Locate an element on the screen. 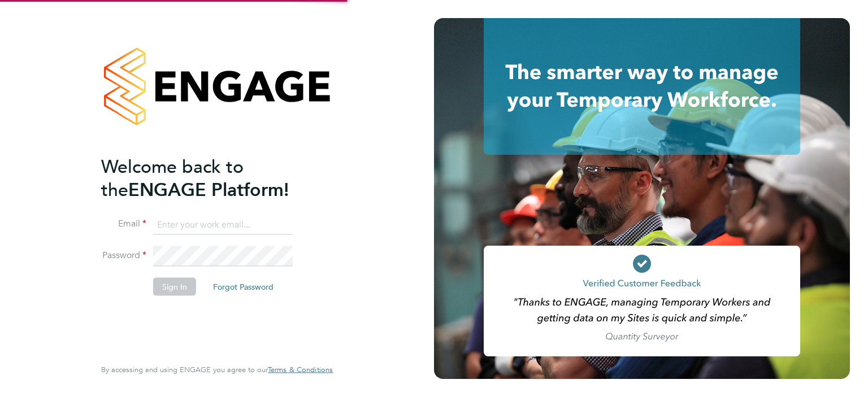 The height and width of the screenshot is (397, 868). span: By accessing and using ENGAGE you agree to our is located at coordinates (217, 369).